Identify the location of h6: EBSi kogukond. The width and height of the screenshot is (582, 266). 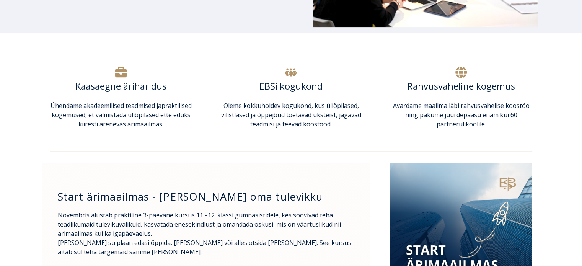
(291, 86).